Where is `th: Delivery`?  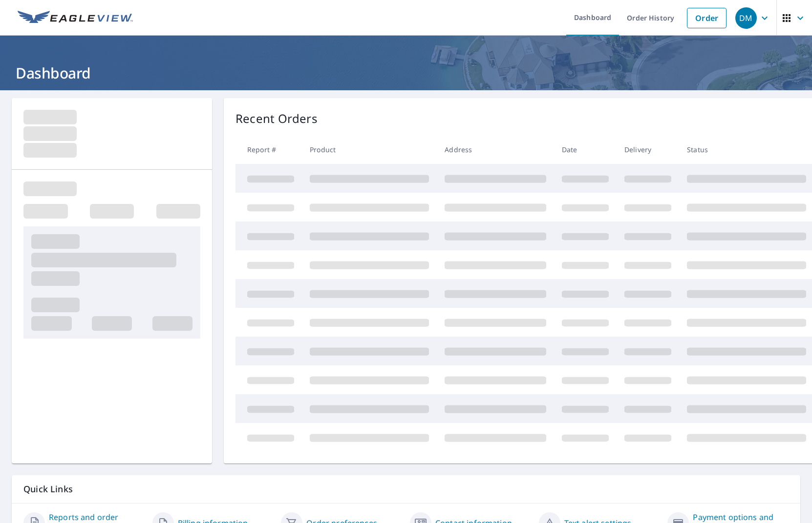
th: Delivery is located at coordinates (648, 149).